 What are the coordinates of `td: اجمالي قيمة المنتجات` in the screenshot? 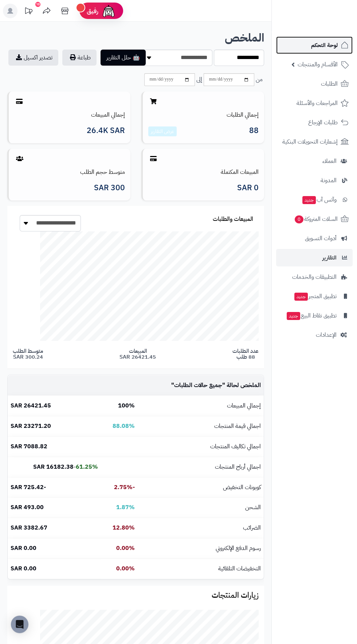 It's located at (201, 426).